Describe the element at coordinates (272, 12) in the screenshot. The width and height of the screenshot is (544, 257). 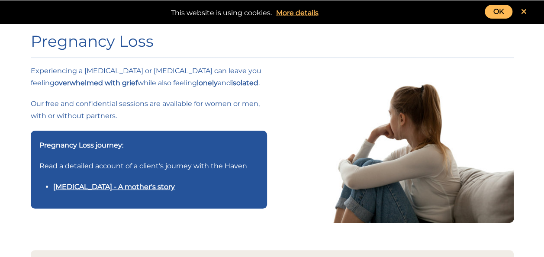
I see `div: This website is using cookies.` at that location.